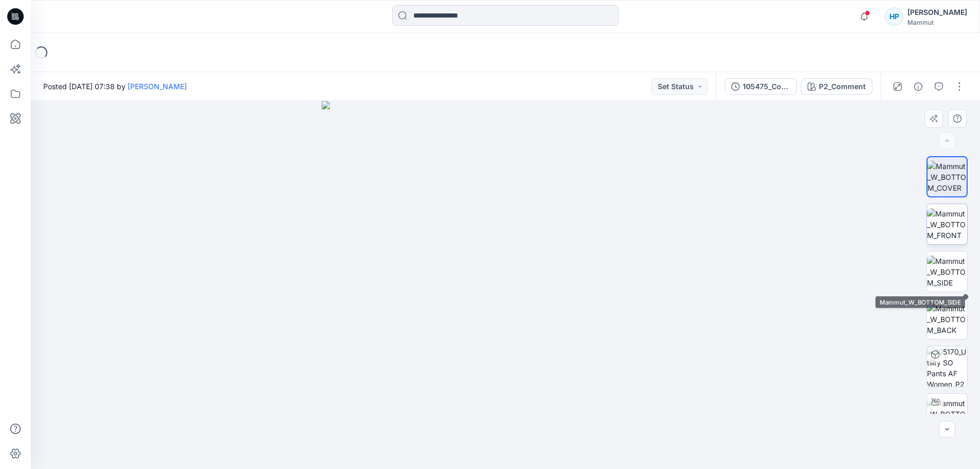 The height and width of the screenshot is (469, 980). What do you see at coordinates (947, 319) in the screenshot?
I see `img: Mammut_W_BOTTOM_BACK` at bounding box center [947, 319].